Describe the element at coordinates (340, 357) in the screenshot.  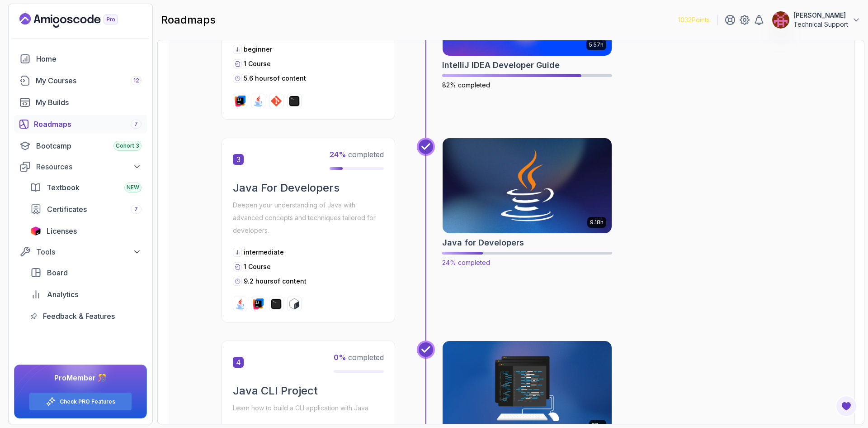
I see `span: 0 %` at that location.